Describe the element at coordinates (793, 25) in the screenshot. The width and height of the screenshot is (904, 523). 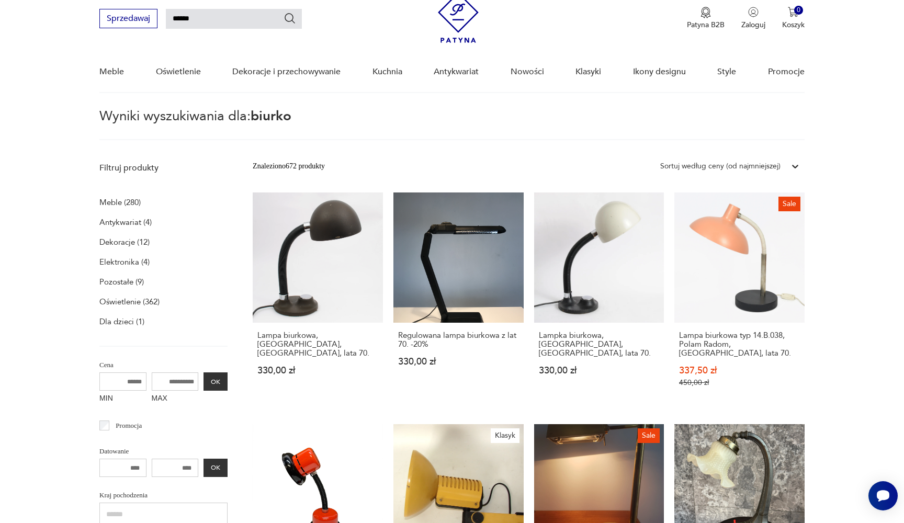
I see `p: Koszyk` at that location.